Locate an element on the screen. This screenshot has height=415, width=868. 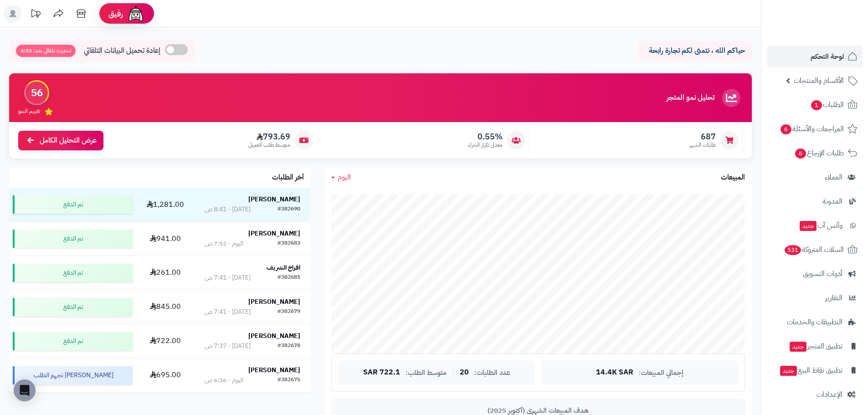
span: تحديث تلقائي بعد: 4:53 is located at coordinates (45, 51).